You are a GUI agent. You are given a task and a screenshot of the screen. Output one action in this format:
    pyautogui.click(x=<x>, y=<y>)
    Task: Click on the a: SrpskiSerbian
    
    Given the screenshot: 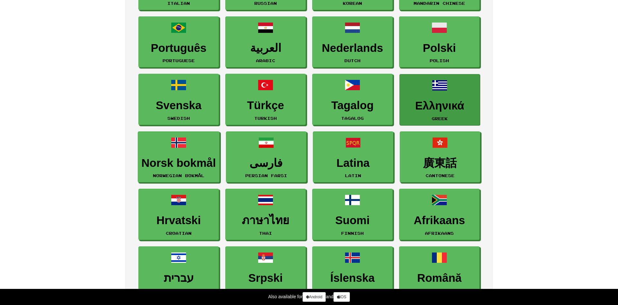 What is the action you would take?
    pyautogui.click(x=266, y=272)
    